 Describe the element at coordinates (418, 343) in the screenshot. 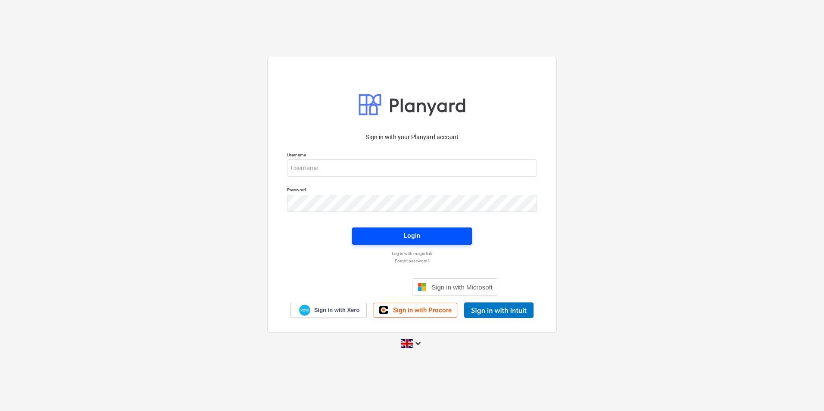

I see `i: keyboard_arrow_down` at that location.